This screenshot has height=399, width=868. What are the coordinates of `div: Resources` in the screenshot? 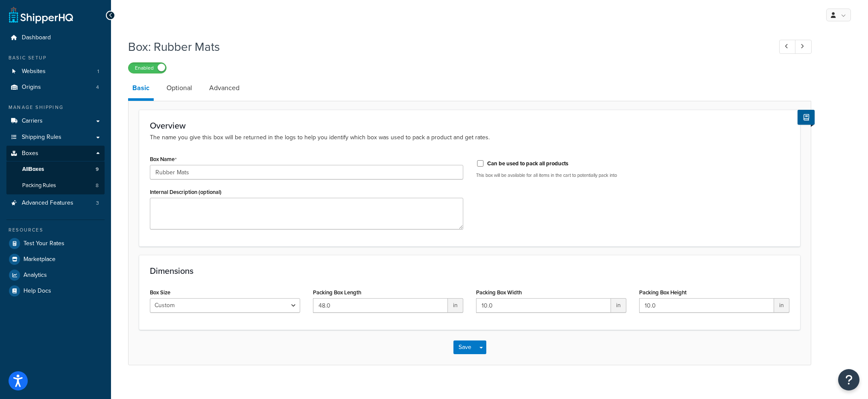 It's located at (55, 230).